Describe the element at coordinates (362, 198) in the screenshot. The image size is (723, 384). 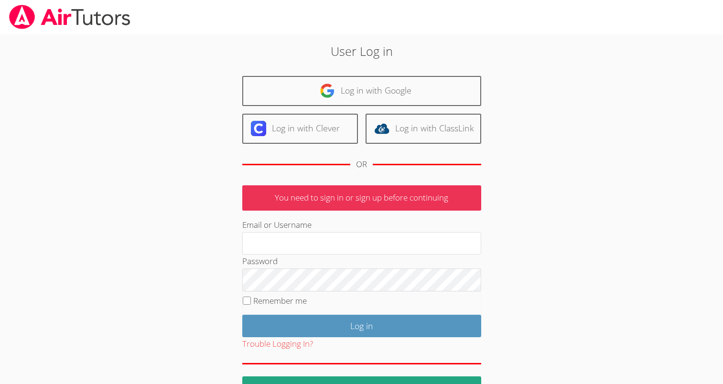
I see `p: You need to sign in or sign up before continuing` at that location.